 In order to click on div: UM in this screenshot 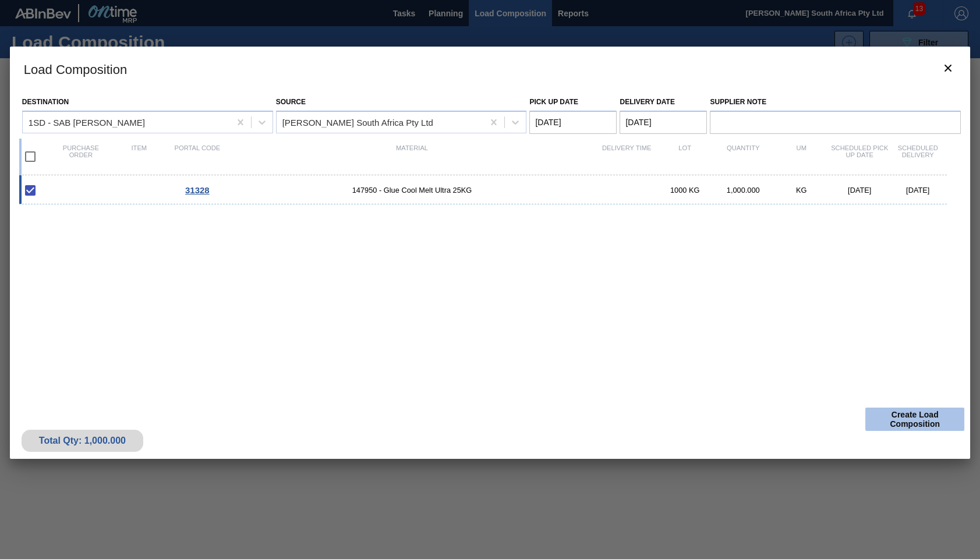, I will do `click(801, 157)`.